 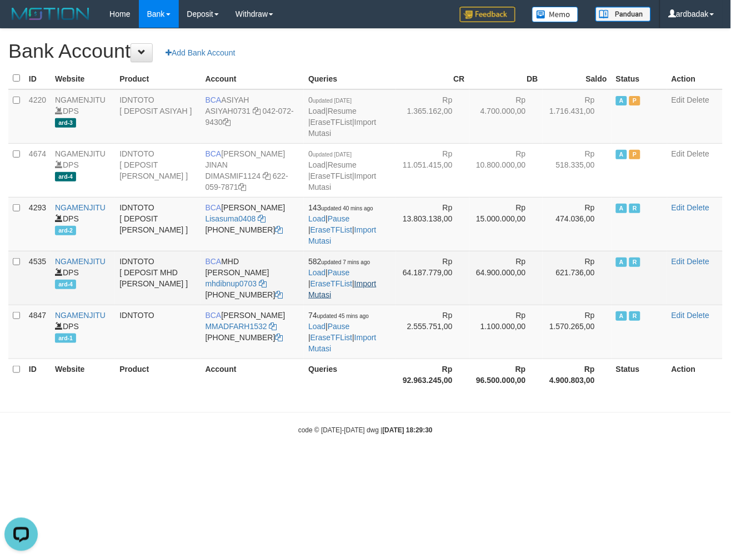 I want to click on a: Lisasuma0408, so click(x=230, y=219).